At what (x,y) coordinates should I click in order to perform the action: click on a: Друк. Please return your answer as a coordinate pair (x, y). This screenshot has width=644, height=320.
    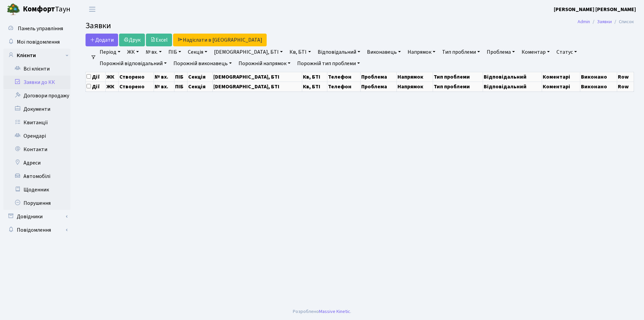
    Looking at the image, I should click on (131, 40).